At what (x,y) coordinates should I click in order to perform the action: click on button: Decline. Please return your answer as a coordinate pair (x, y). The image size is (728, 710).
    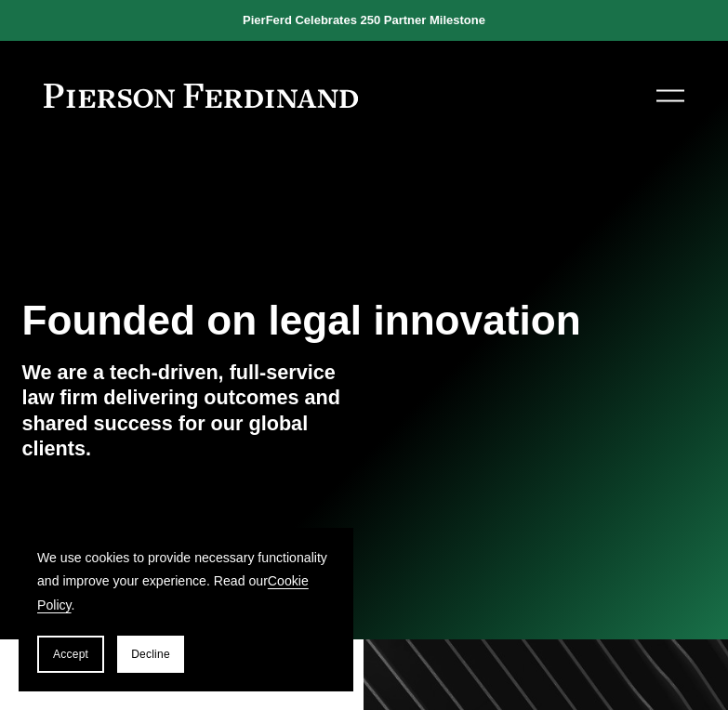
    Looking at the image, I should click on (150, 655).